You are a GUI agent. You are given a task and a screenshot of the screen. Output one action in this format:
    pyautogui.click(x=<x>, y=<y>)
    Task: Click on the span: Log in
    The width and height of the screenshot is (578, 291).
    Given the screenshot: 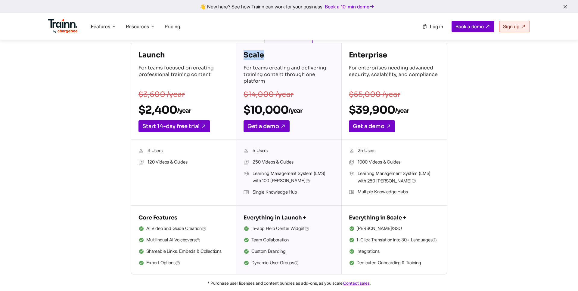 What is the action you would take?
    pyautogui.click(x=436, y=26)
    